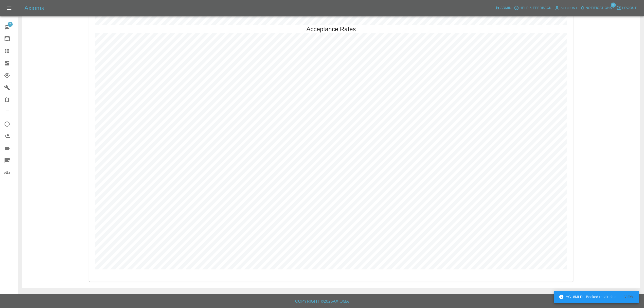 The width and height of the screenshot is (644, 308). I want to click on h5: Axioma, so click(35, 8).